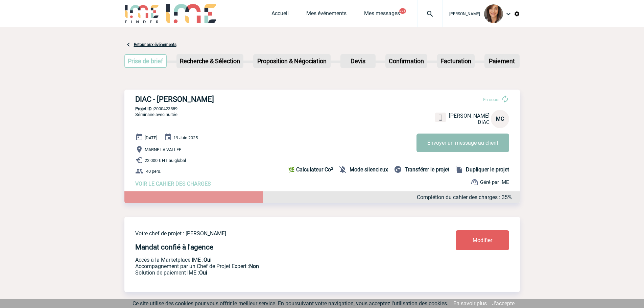 The width and height of the screenshot is (644, 308). Describe the element at coordinates (276, 260) in the screenshot. I see `p: Accès à la Marketplace IME :` at that location.